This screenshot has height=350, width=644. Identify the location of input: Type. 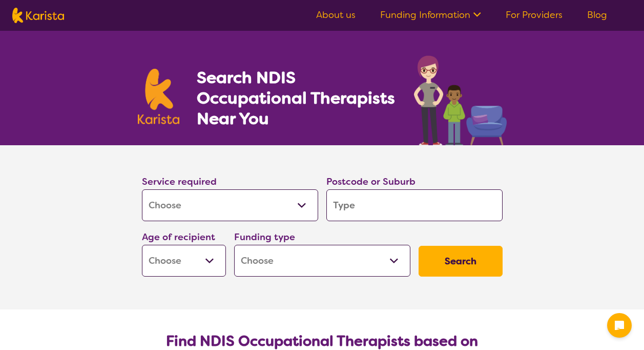
(415, 205).